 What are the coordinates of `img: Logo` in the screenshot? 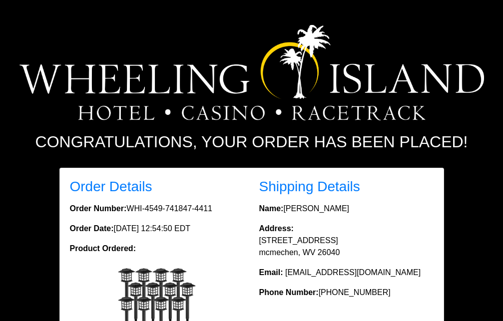 It's located at (252, 72).